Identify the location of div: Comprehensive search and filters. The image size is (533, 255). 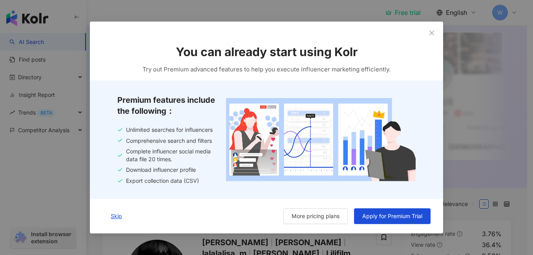
(167, 141).